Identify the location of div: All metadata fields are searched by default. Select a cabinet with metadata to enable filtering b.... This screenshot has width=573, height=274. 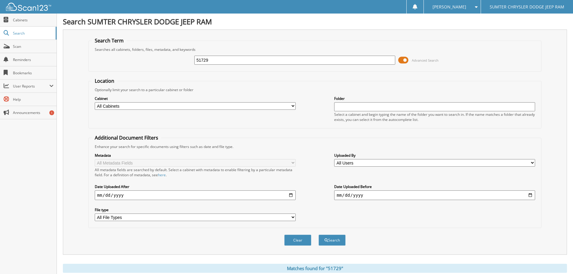
(195, 172).